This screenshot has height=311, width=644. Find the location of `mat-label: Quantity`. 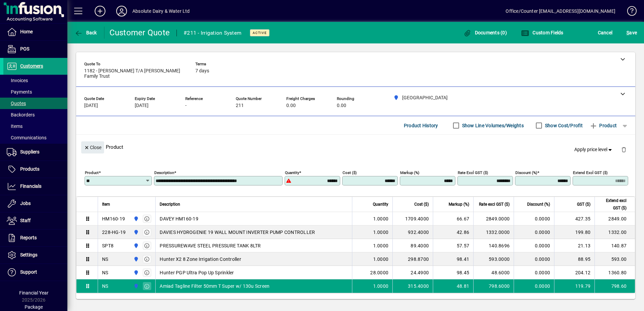

mat-label: Quantity is located at coordinates (292, 173).